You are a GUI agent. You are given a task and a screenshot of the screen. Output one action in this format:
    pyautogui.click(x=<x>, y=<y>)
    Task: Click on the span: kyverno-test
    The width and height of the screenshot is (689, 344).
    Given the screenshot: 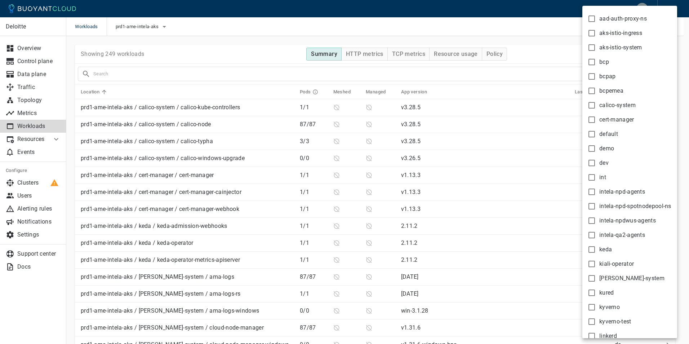 What is the action you would take?
    pyautogui.click(x=615, y=322)
    